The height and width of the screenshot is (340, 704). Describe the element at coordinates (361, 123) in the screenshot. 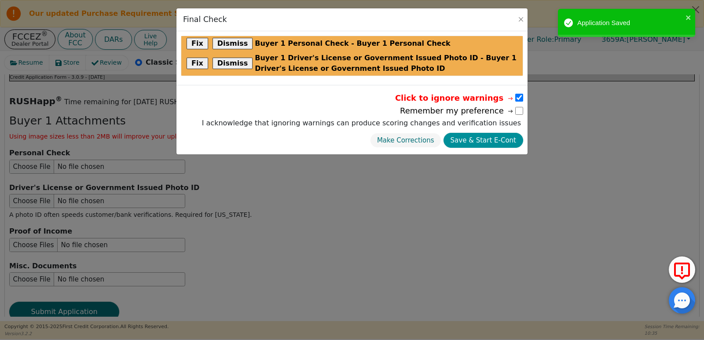

I see `label: I acknowledge that ignoring warnings can produce scoring changes and verification issues` at that location.